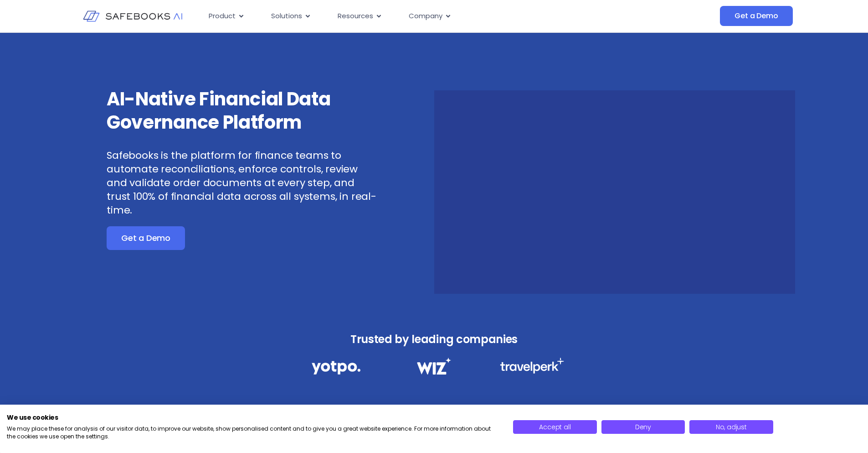 The height and width of the screenshot is (453, 868). Describe the element at coordinates (434, 339) in the screenshot. I see `h3: Trusted by leading companies` at that location.